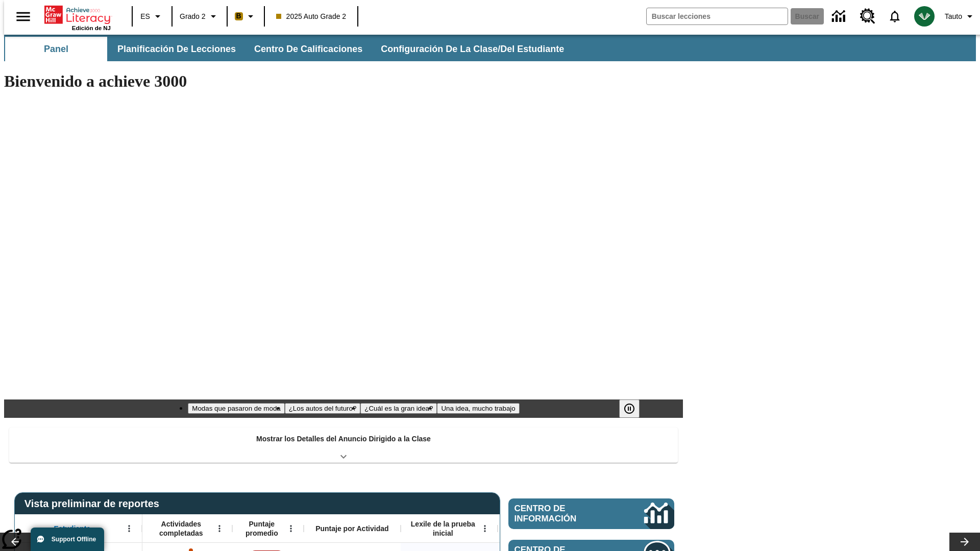  I want to click on span: 2025 Auto Grade 2, so click(312, 17).